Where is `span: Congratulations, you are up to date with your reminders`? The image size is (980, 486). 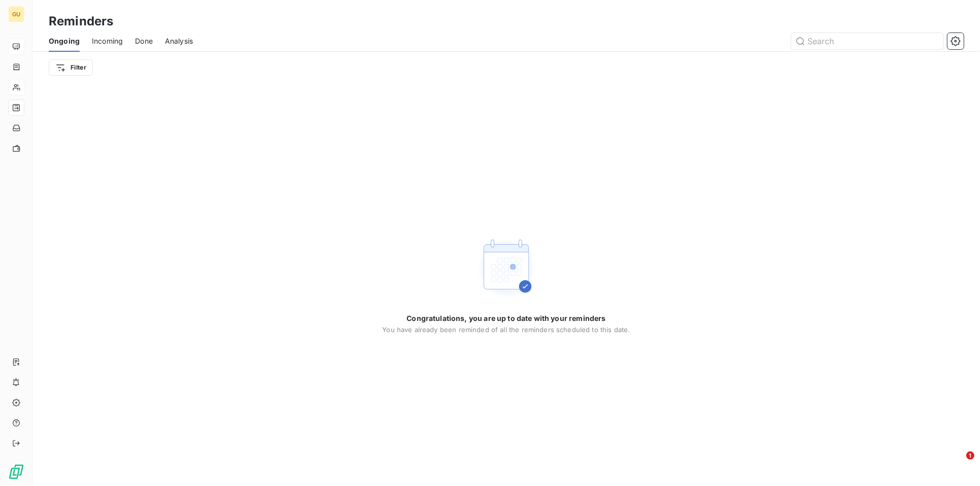
span: Congratulations, you are up to date with your reminders is located at coordinates (506, 318).